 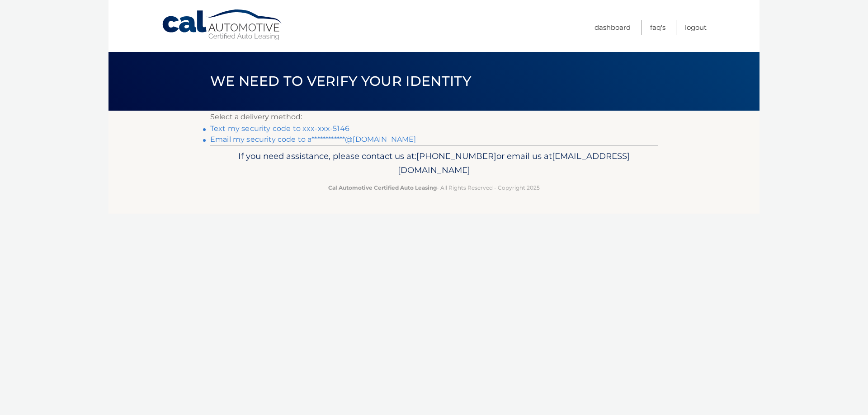 I want to click on span: We need to verify your identity, so click(x=340, y=81).